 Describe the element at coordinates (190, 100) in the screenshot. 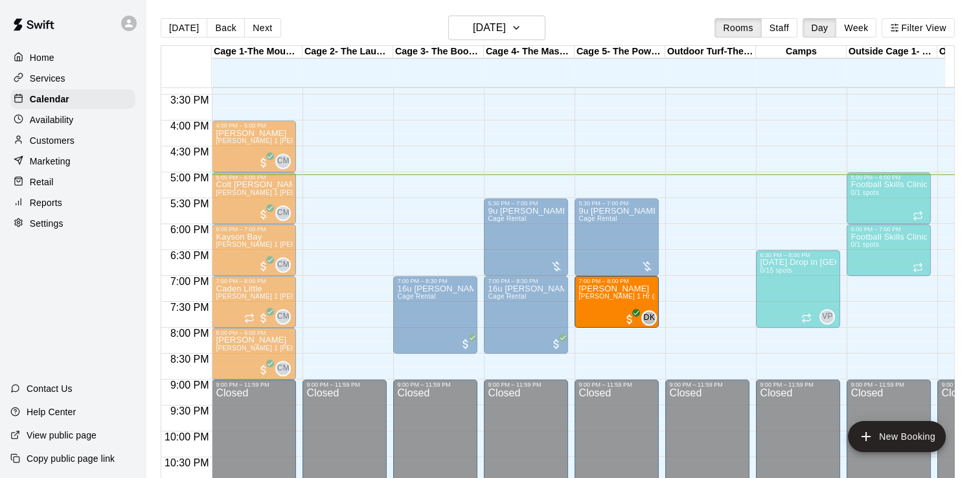

I see `span: 3:30 PM` at that location.